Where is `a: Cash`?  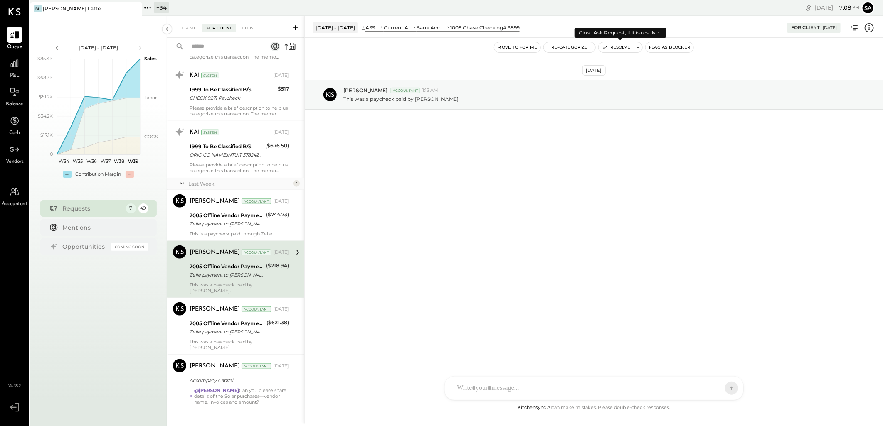
a: Cash is located at coordinates (15, 125).